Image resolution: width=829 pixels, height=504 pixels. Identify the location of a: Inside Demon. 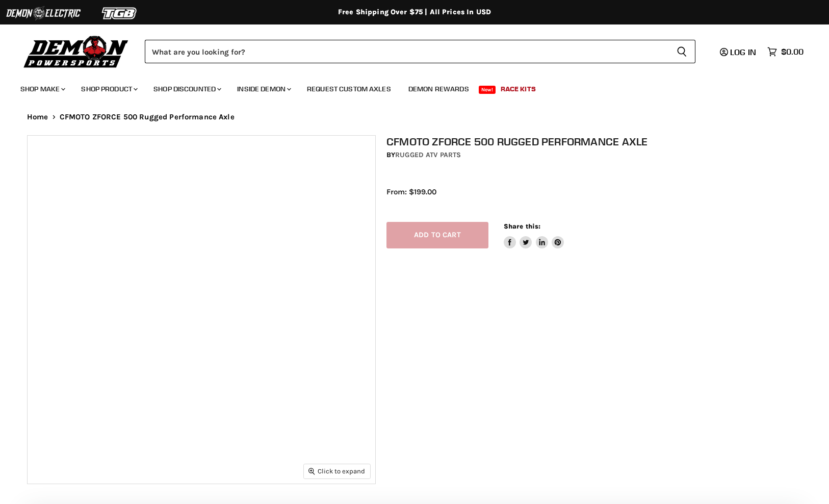
(263, 89).